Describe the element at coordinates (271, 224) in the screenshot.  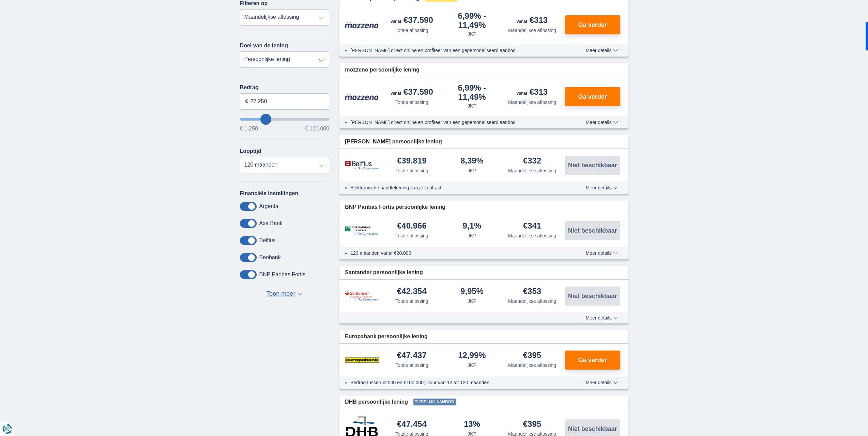
I see `label: Axa Bank` at that location.